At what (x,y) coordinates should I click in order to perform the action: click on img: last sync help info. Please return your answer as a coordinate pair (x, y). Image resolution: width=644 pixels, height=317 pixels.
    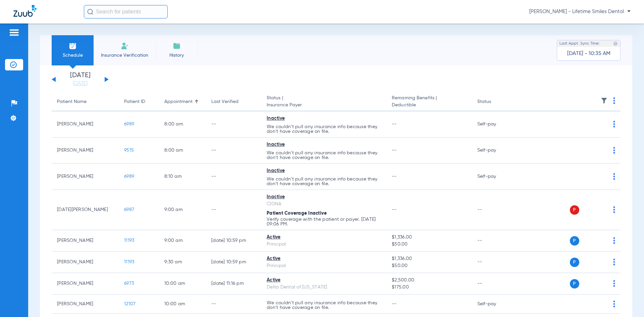
    Looking at the image, I should click on (615, 44).